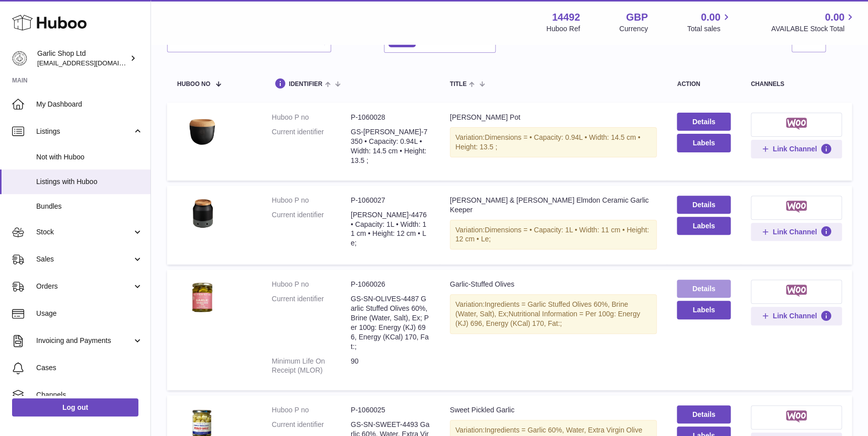  What do you see at coordinates (89, 157) in the screenshot?
I see `span: Not with Huboo` at bounding box center [89, 157].